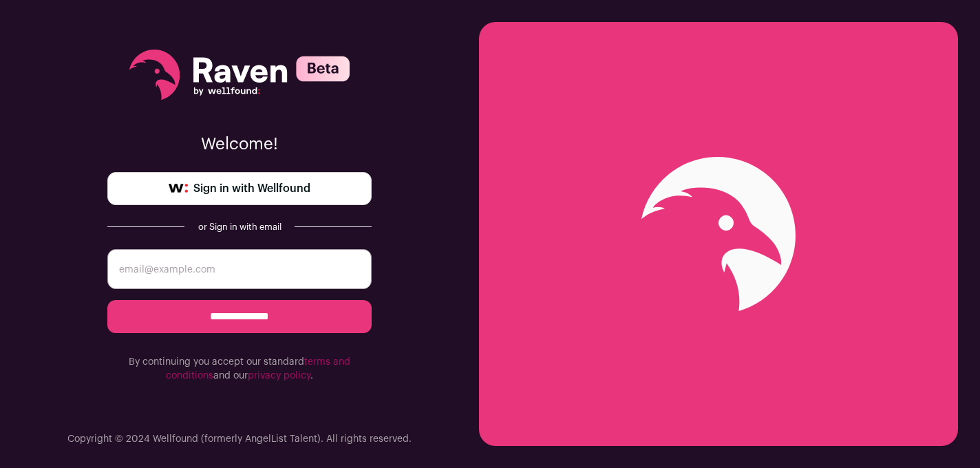 This screenshot has height=468, width=980. What do you see at coordinates (240, 227) in the screenshot?
I see `div: or Sign in with email` at bounding box center [240, 227].